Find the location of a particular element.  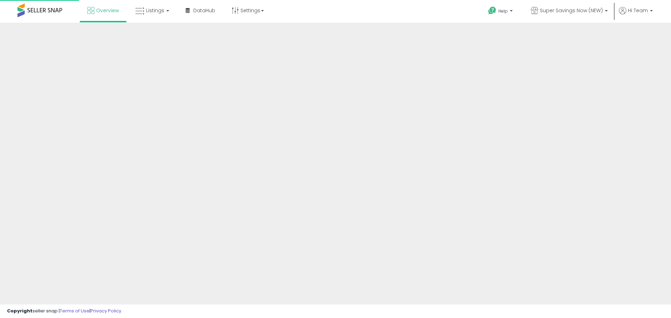

span: Hi Team is located at coordinates (638, 10).